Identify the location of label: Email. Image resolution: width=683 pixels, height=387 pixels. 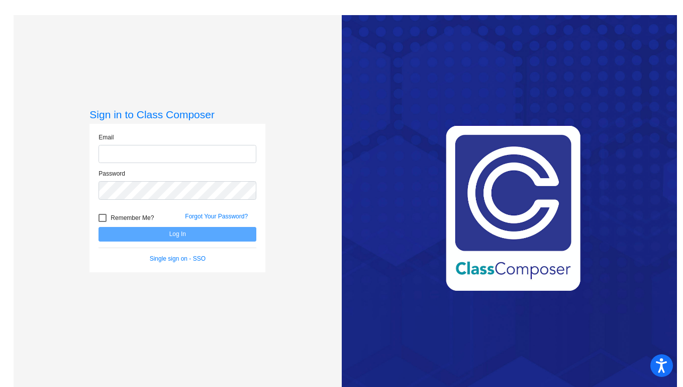
(106, 137).